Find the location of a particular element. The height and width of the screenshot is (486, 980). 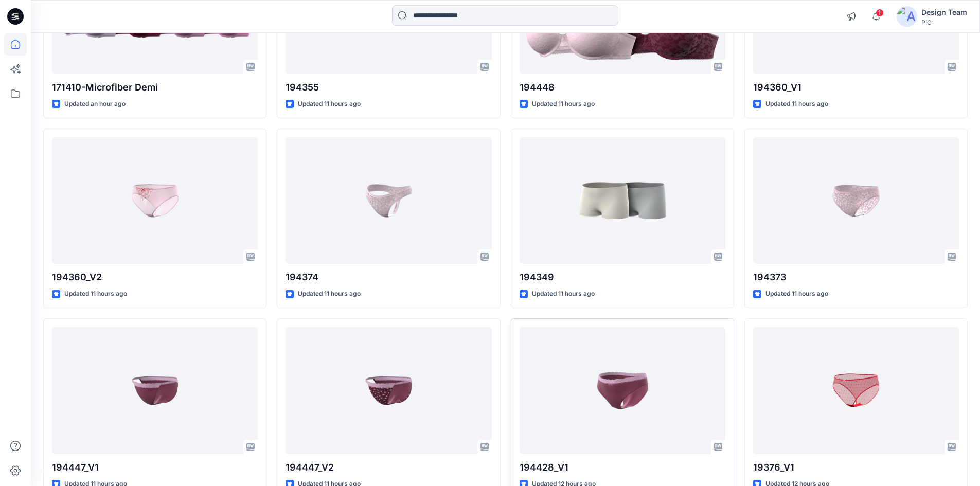

a: 194447_V2 is located at coordinates (388, 391).